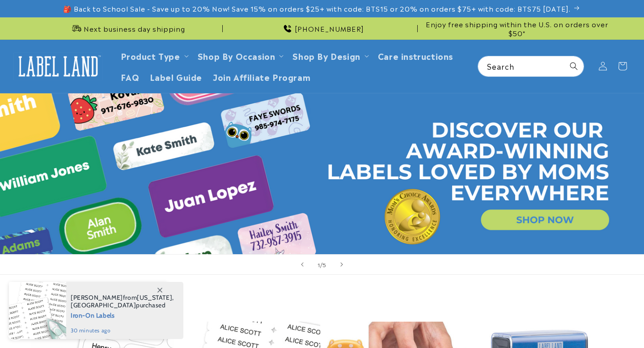 The height and width of the screenshot is (348, 644). What do you see at coordinates (176, 77) in the screenshot?
I see `a: Label Guide` at bounding box center [176, 77].